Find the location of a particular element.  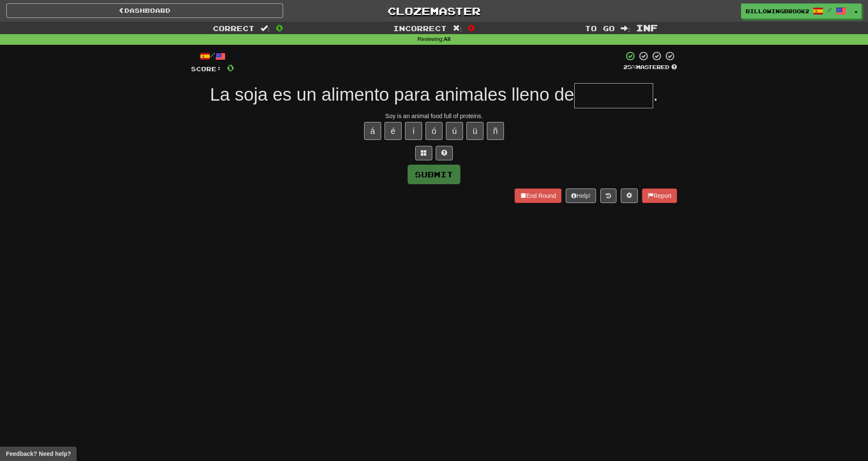

div: Soy is an animal food full of proteins. is located at coordinates (434, 116).